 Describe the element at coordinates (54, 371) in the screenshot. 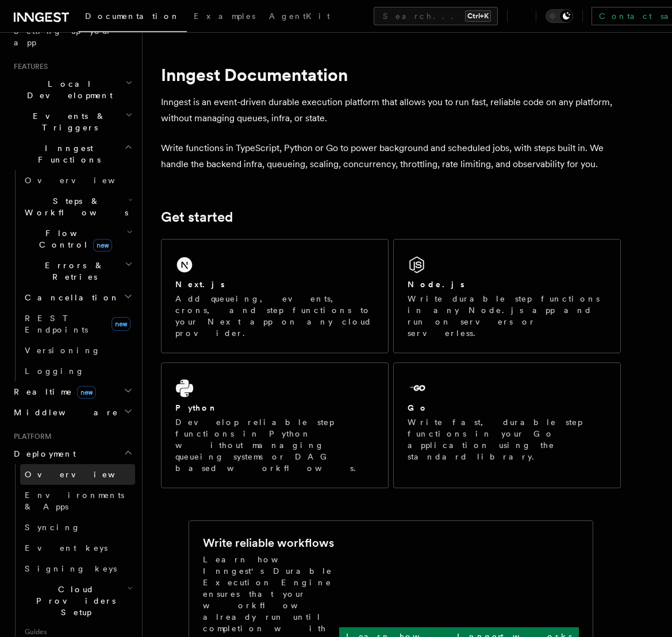

I see `span: Logging` at that location.